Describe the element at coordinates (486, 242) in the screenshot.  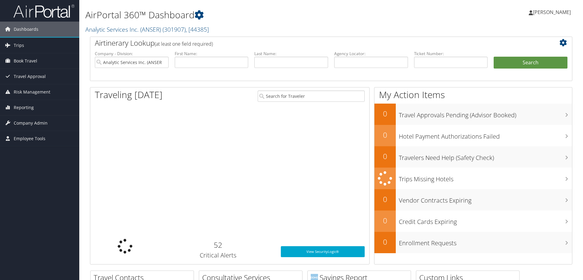
I see `h3: Enrollment Requests` at that location.